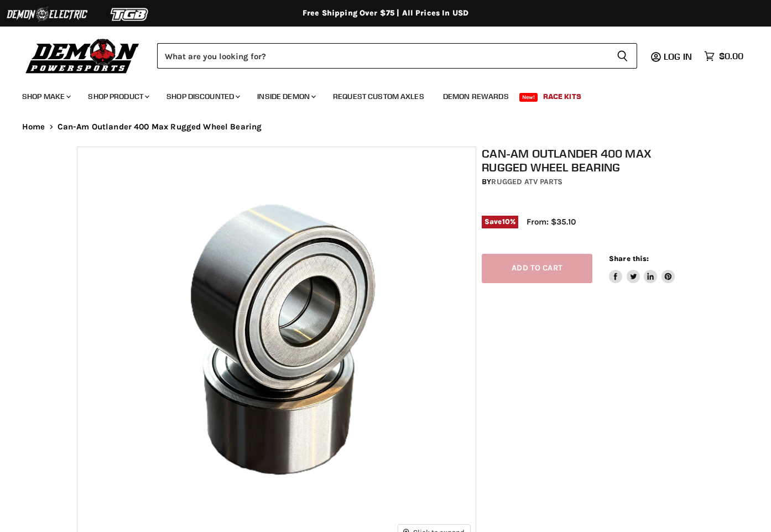 This screenshot has height=532, width=771. Describe the element at coordinates (723, 56) in the screenshot. I see `a: $0.00` at that location.